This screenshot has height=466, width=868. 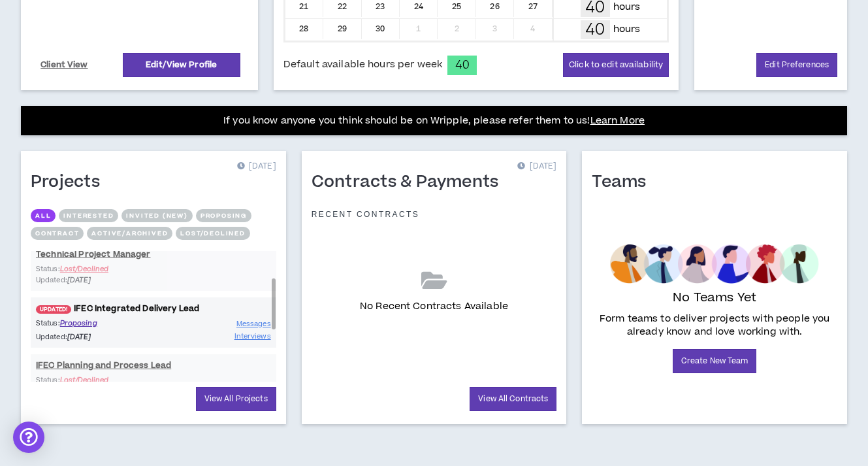 What do you see at coordinates (715, 298) in the screenshot?
I see `p: No Teams Yet` at bounding box center [715, 298].